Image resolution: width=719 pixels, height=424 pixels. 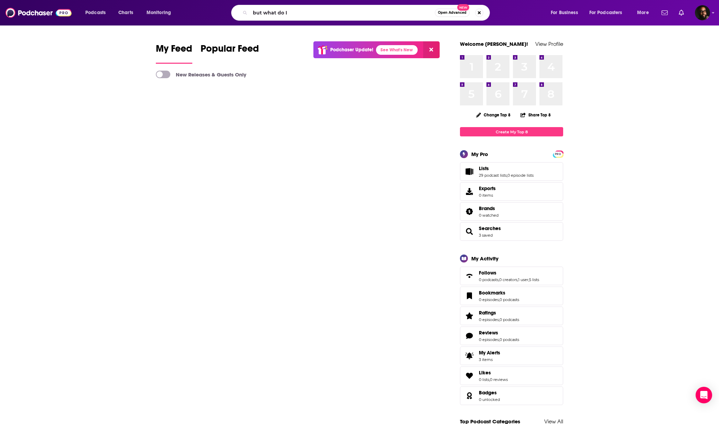 What do you see at coordinates (499, 379) in the screenshot?
I see `a: 0 reviews` at bounding box center [499, 379].